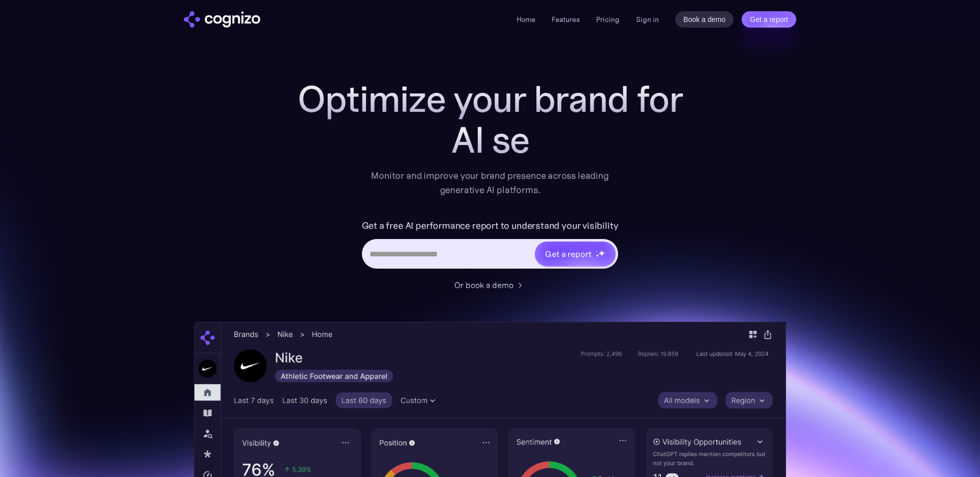  Describe the element at coordinates (768, 20) in the screenshot. I see `a: Get a report` at that location.